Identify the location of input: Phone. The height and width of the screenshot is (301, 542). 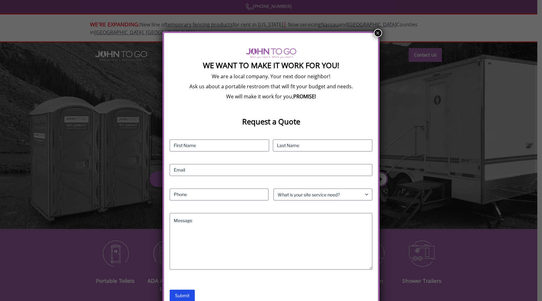
(219, 194).